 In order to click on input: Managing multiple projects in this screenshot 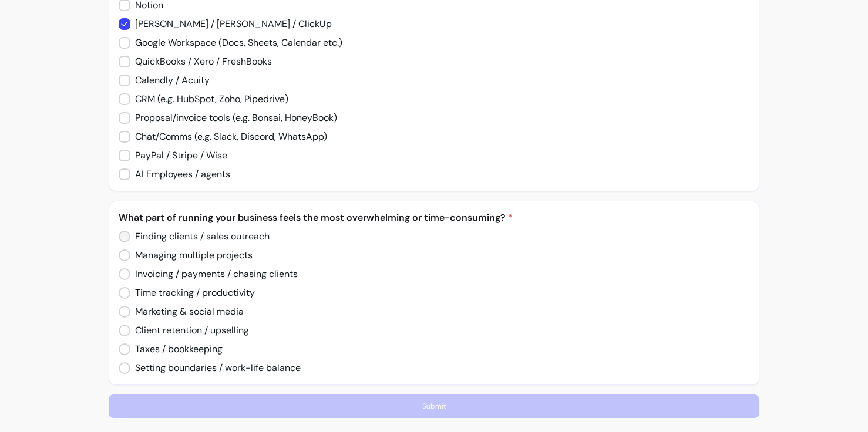, I will do `click(190, 255)`.